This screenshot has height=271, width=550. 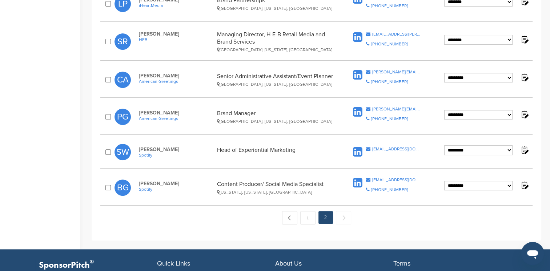 I want to click on span: About Us, so click(x=288, y=263).